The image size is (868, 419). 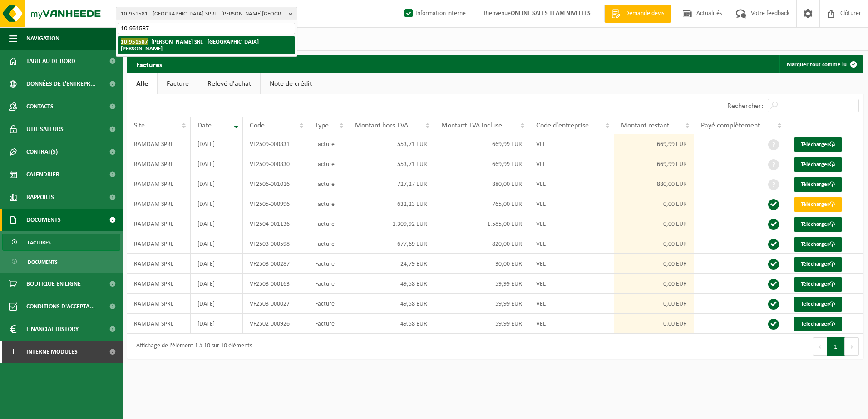 I want to click on span: Montant restant, so click(x=645, y=126).